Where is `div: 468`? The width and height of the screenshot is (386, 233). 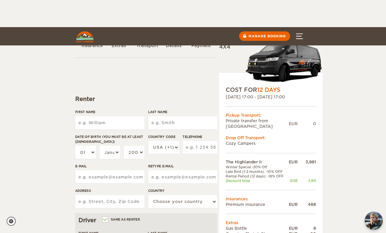 div: 468 is located at coordinates (307, 204).